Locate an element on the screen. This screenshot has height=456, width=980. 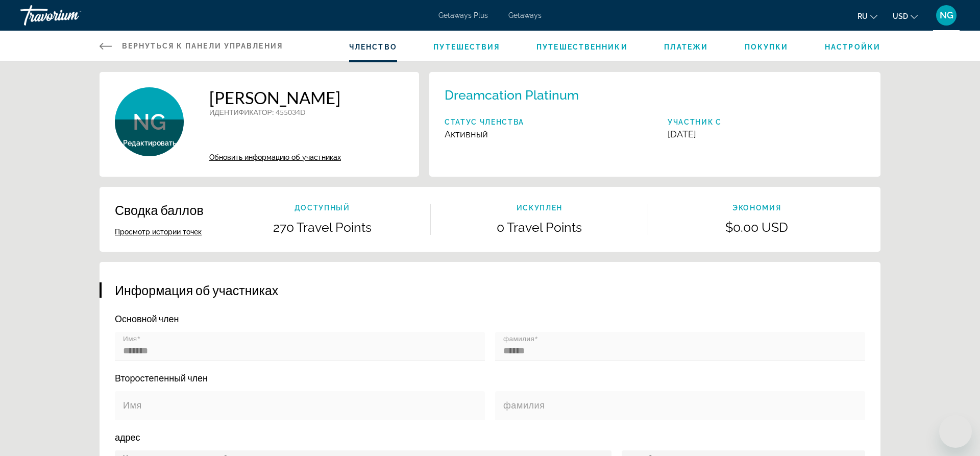
span: Getaways Plus is located at coordinates (463, 15).